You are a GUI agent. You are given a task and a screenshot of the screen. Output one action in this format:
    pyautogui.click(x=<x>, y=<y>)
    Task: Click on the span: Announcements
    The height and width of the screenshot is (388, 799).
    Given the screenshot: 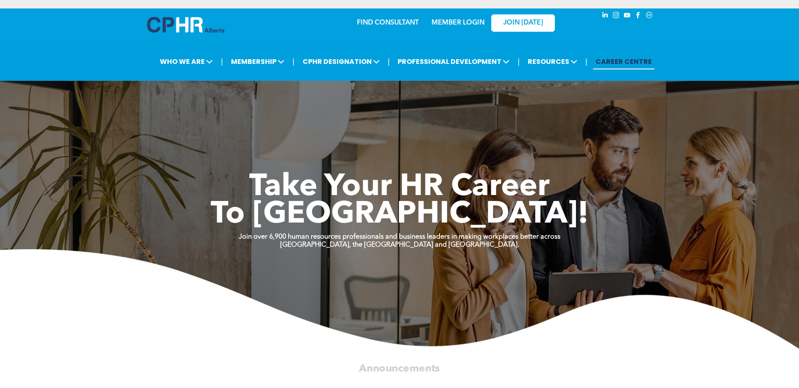 What is the action you would take?
    pyautogui.click(x=399, y=369)
    